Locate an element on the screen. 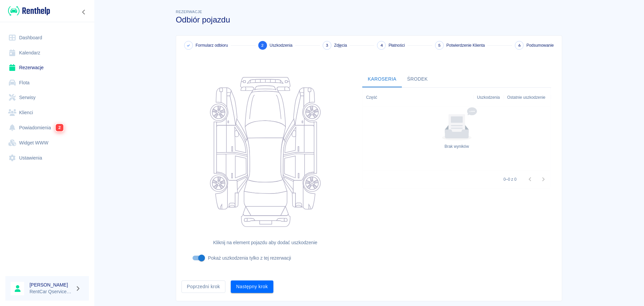  button: Karoseria is located at coordinates (382, 79).